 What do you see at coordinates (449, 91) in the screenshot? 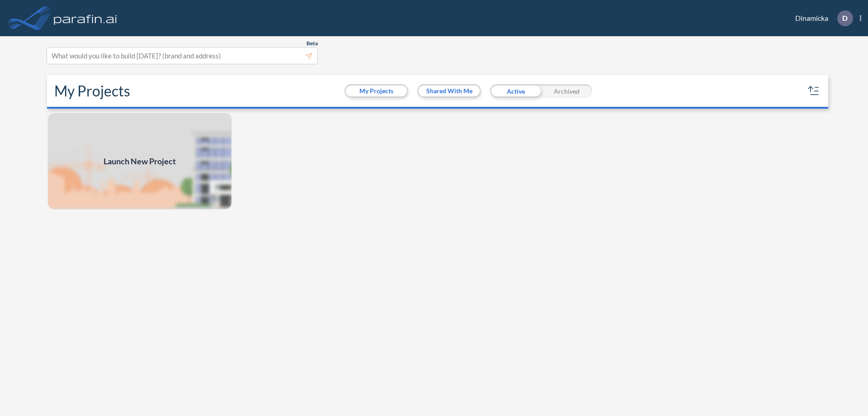
I see `button: Shared With Me` at bounding box center [449, 91].